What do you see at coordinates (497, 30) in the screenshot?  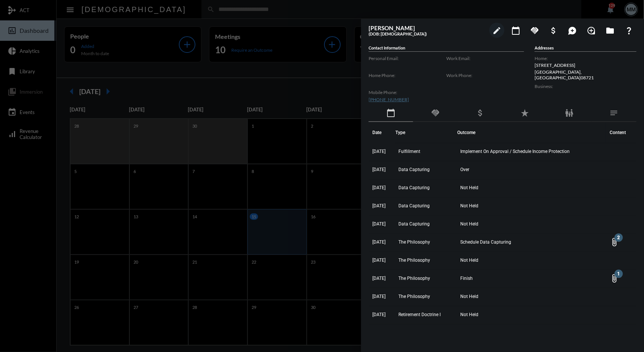 I see `mat-icon: edit` at bounding box center [497, 30].